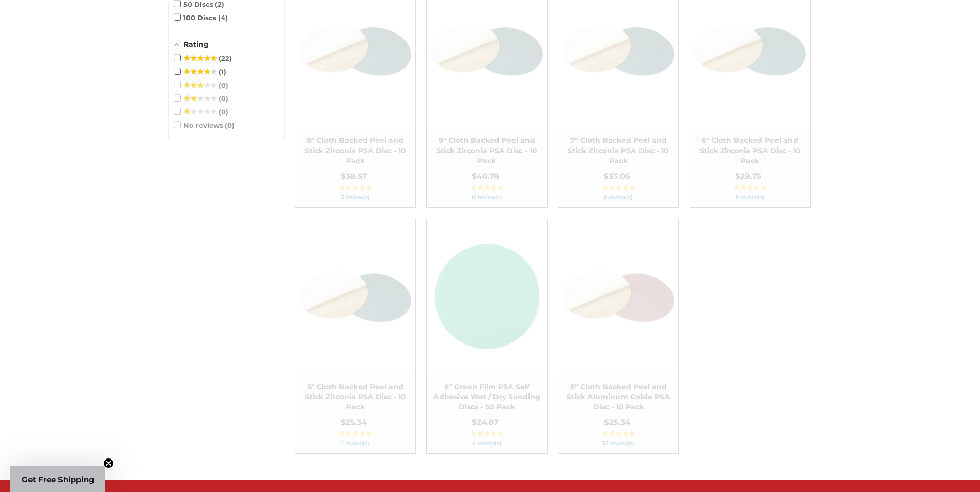  What do you see at coordinates (58, 479) in the screenshot?
I see `div: Get Free ShippingClose teaser` at bounding box center [58, 479].